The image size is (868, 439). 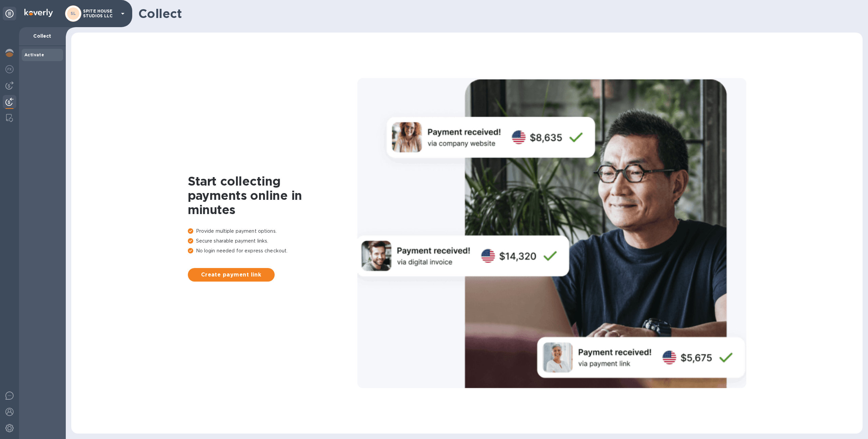 I want to click on h1: Start collecting payments online in minutes, so click(x=273, y=195).